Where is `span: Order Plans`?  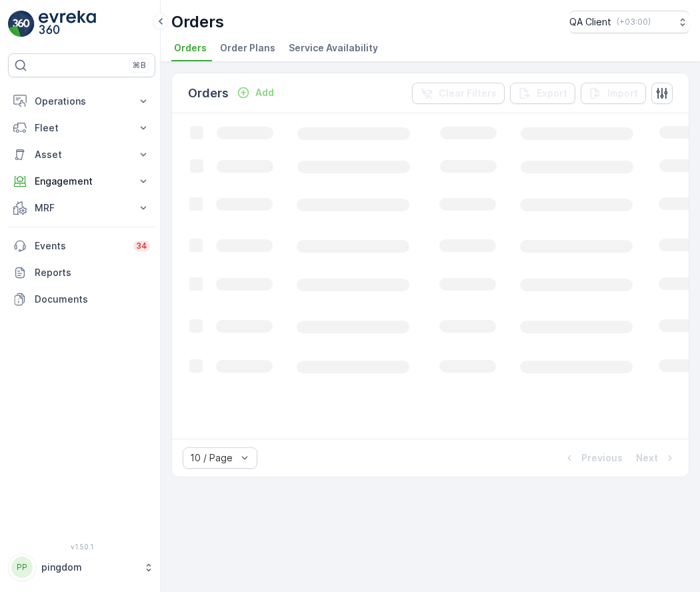 span: Order Plans is located at coordinates (247, 48).